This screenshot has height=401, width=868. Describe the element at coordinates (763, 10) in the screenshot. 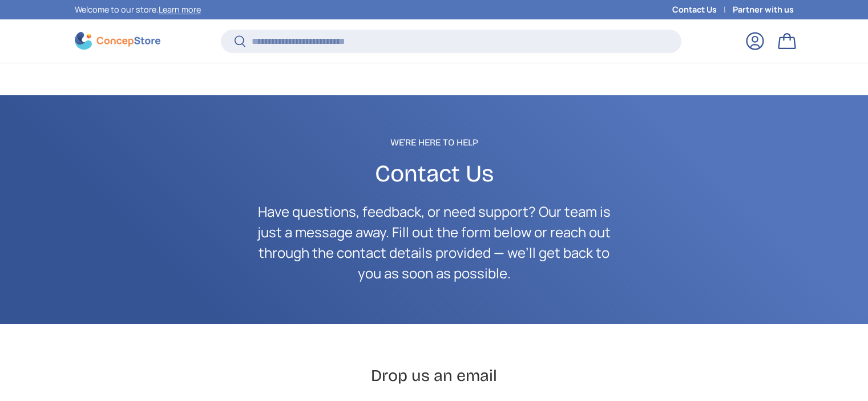

I see `a: Partner with us` at that location.